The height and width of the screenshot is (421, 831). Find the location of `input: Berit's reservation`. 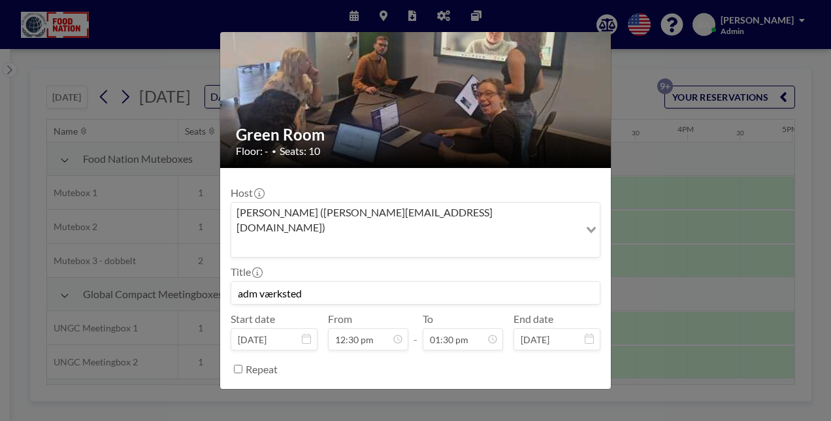

input: Berit's reservation is located at coordinates (415, 293).